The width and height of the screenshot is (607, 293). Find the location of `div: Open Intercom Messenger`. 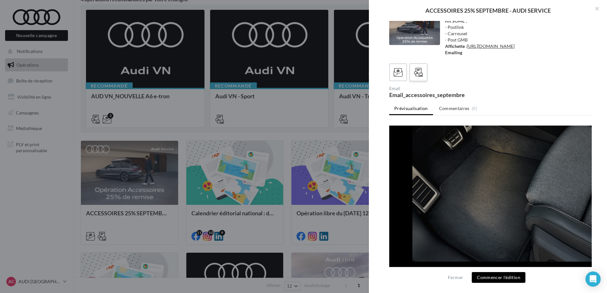

div: Open Intercom Messenger is located at coordinates (593, 279).